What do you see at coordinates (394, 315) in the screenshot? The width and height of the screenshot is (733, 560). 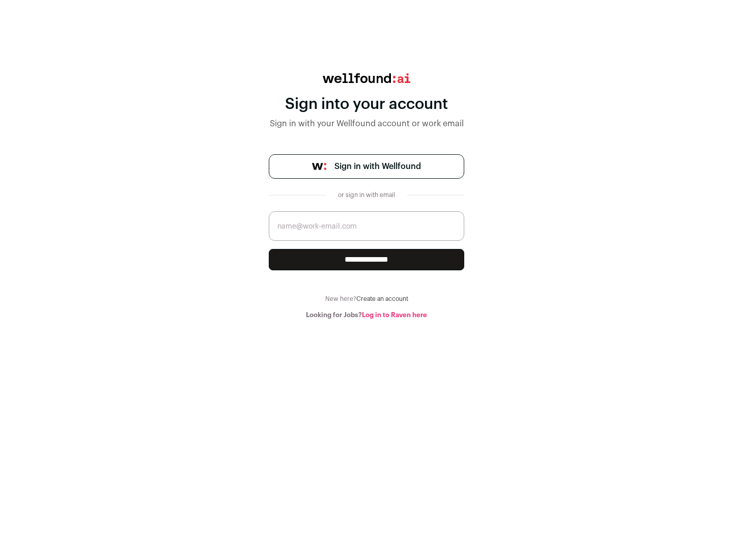 I see `a: Log in to Raven here` at bounding box center [394, 315].